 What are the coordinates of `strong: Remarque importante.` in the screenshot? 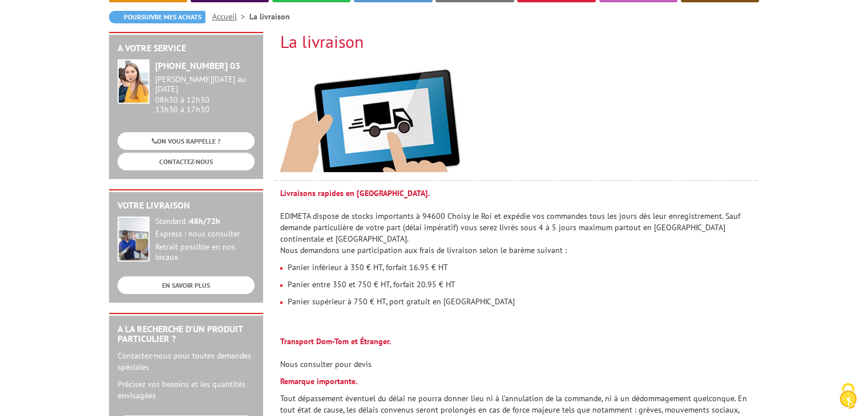 It's located at (318, 381).